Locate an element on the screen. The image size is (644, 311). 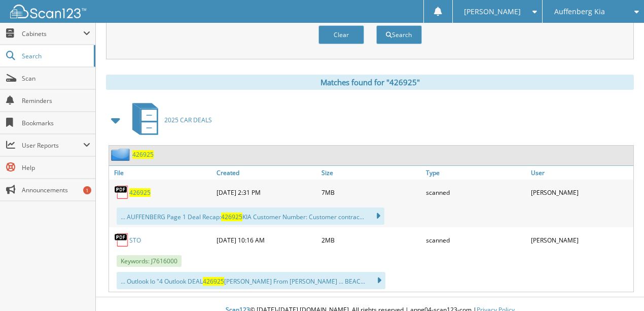
a: File is located at coordinates (161, 172).